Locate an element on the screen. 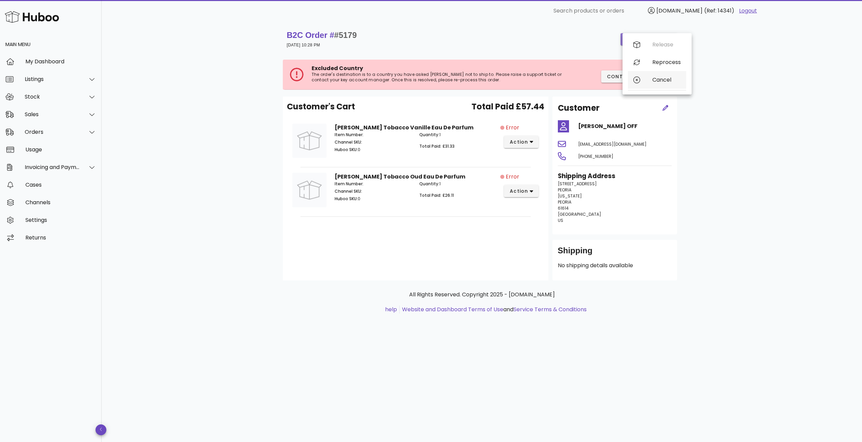 The width and height of the screenshot is (862, 442). div: Returns is located at coordinates (61, 237).